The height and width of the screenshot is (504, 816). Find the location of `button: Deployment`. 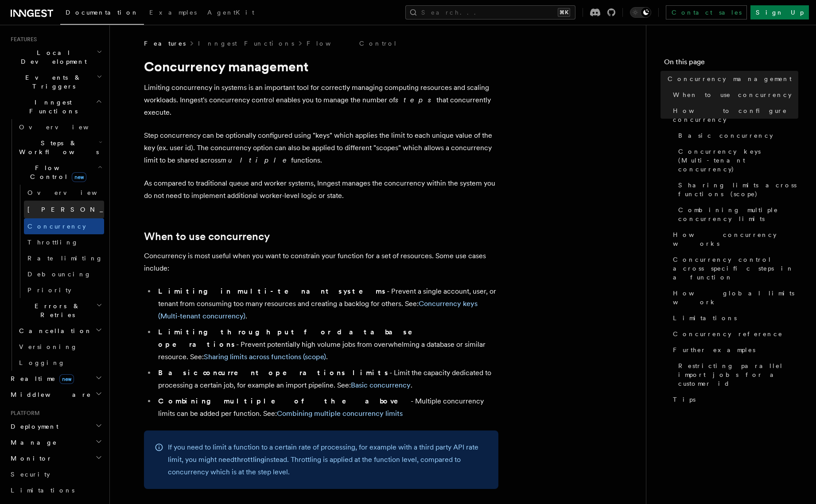

button: Deployment is located at coordinates (55, 427).